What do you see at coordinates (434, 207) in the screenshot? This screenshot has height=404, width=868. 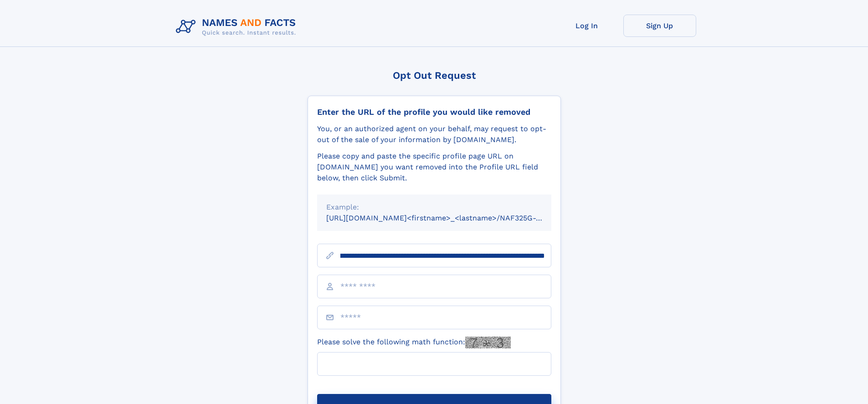 I see `div: Example:` at bounding box center [434, 207].